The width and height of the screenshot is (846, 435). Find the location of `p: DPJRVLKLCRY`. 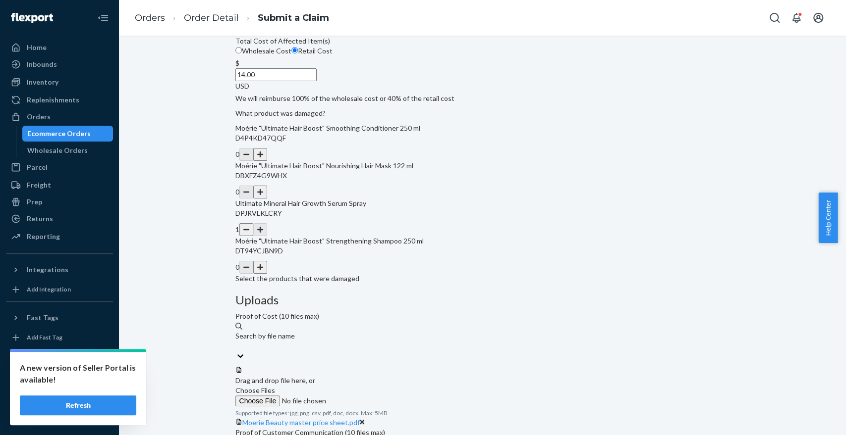

p: DPJRVLKLCRY is located at coordinates (482, 213).